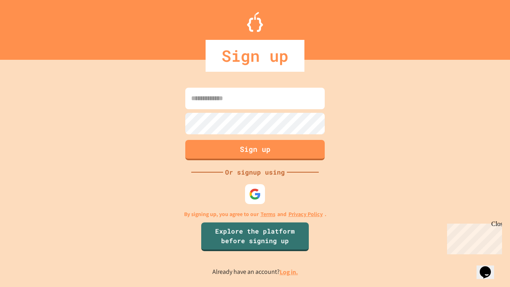 This screenshot has width=510, height=287. I want to click on a: Terms, so click(268, 214).